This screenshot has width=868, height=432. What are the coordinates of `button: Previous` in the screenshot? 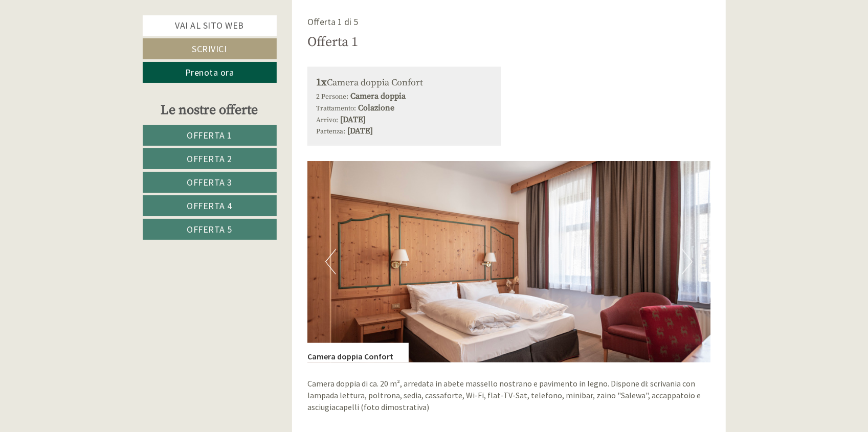 It's located at (330, 262).